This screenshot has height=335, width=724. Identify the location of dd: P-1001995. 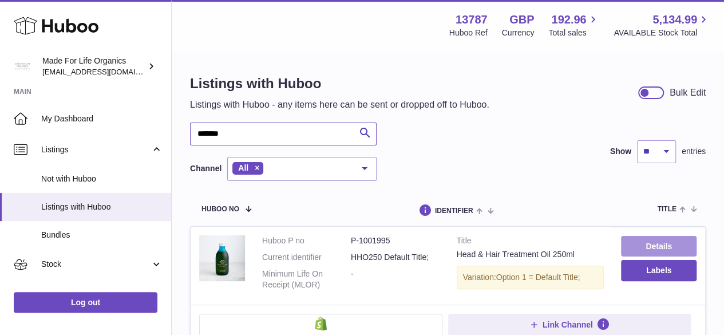
(395, 240).